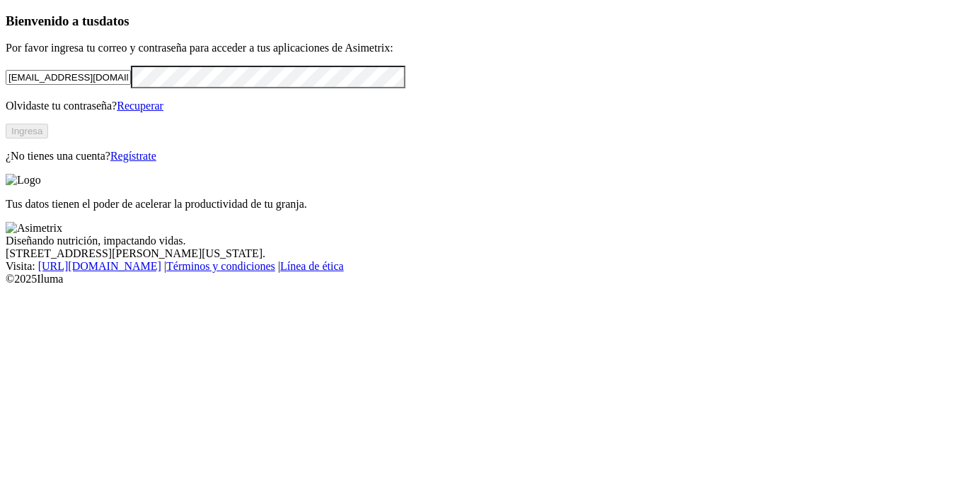  I want to click on img: Logo, so click(24, 180).